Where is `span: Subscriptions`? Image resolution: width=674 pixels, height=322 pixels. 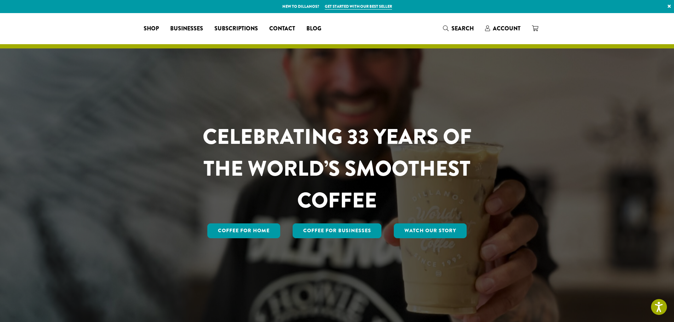 span: Subscriptions is located at coordinates (236, 29).